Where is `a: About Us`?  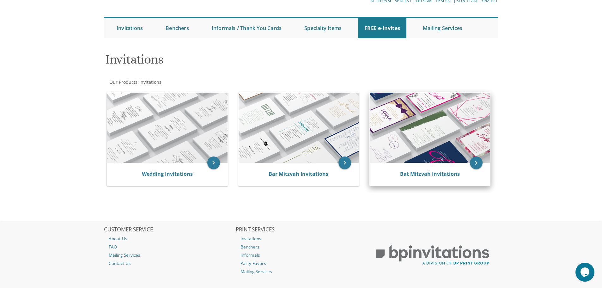 a: About Us is located at coordinates (169, 239).